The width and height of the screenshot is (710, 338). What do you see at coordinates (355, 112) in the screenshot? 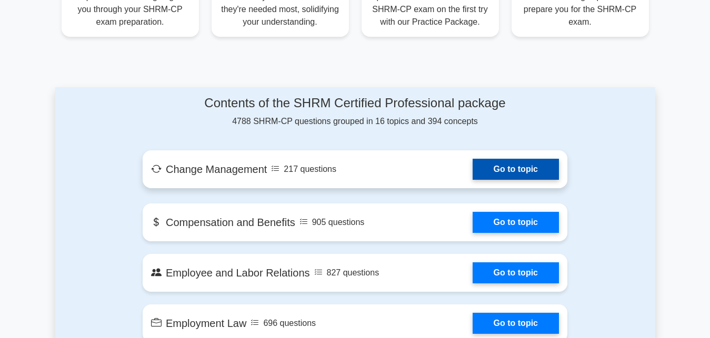
I see `div: 4788 SHRM-CP questions grouped in 16 topics and 394 concepts` at bounding box center [355, 112].